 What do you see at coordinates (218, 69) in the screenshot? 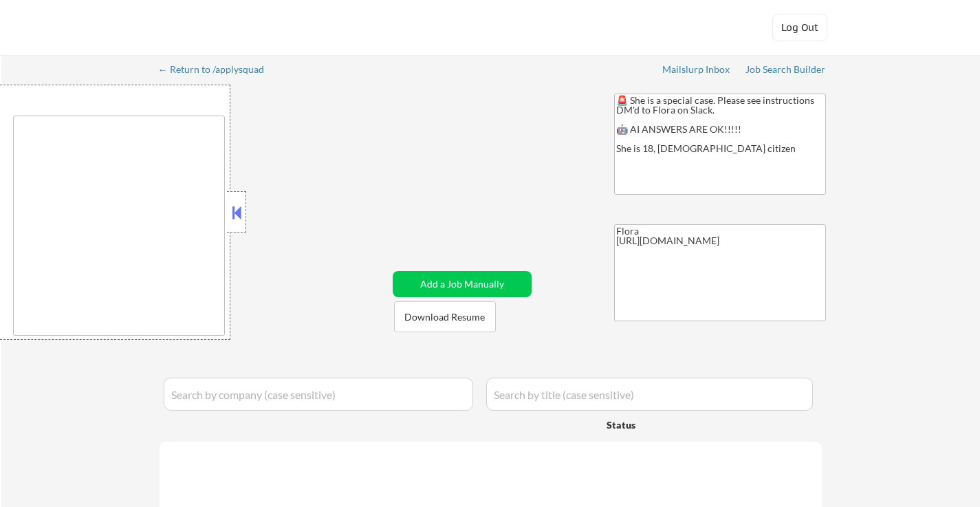
I see `div: ← Return to /applysquad` at bounding box center [218, 69].